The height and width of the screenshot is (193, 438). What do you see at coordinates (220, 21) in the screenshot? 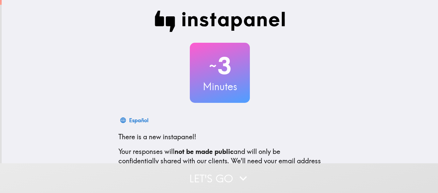
I see `img: Instapanel` at bounding box center [220, 21].